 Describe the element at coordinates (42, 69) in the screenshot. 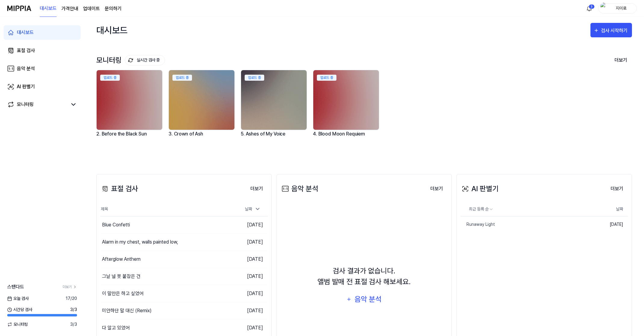

I see `a: 음악 분석` at that location.